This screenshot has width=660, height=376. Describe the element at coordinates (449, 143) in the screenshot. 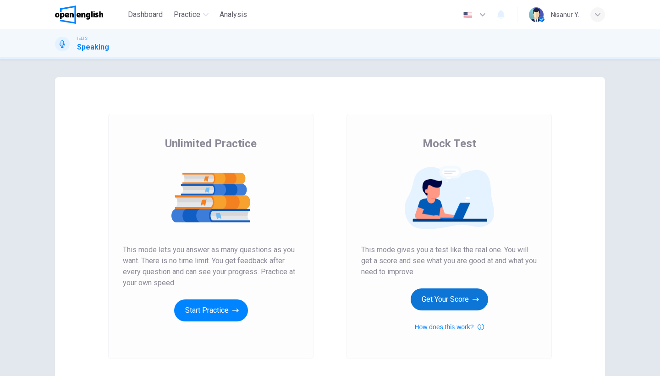

I see `span: Mock Test` at that location.